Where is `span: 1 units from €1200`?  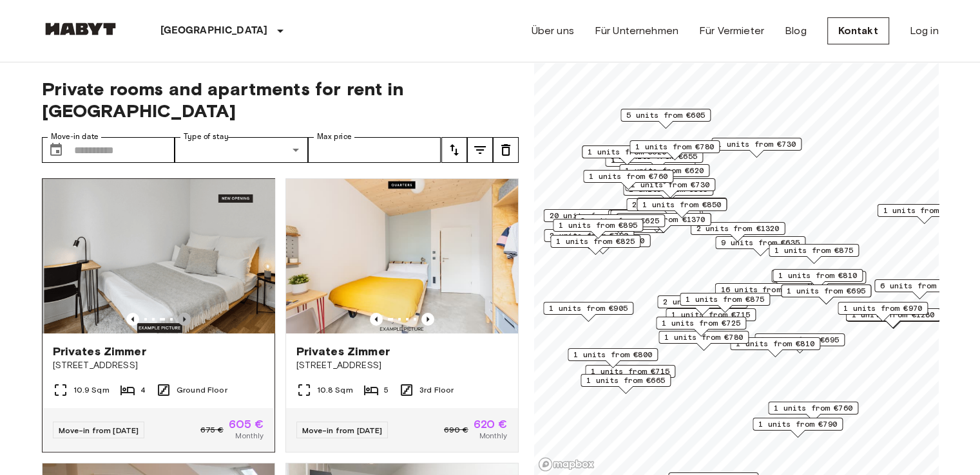
span: 1 units from €1200 is located at coordinates (603, 240).